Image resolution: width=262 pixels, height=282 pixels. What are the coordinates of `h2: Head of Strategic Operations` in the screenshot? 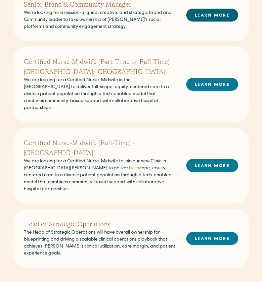 It's located at (100, 224).